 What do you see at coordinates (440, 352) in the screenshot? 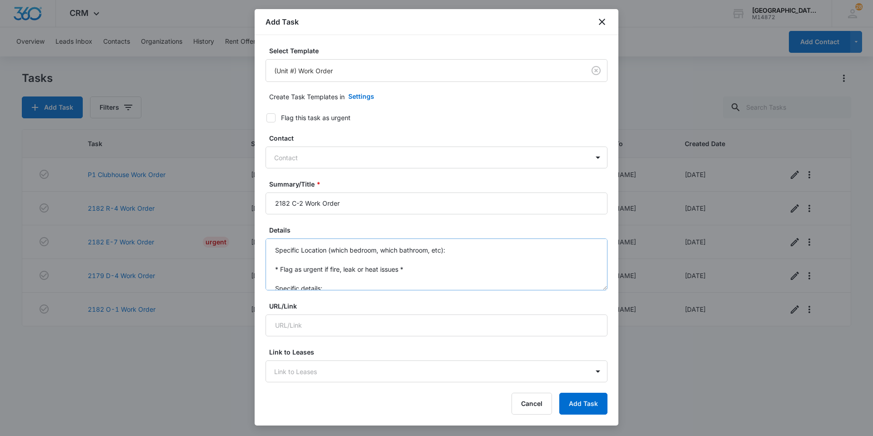
I see `label: Link to Leases` at bounding box center [440, 352].